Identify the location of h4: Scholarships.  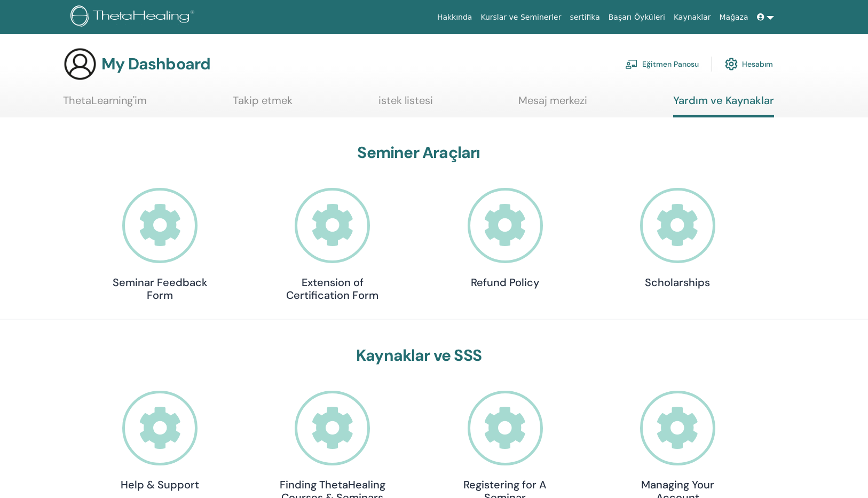
(678, 282).